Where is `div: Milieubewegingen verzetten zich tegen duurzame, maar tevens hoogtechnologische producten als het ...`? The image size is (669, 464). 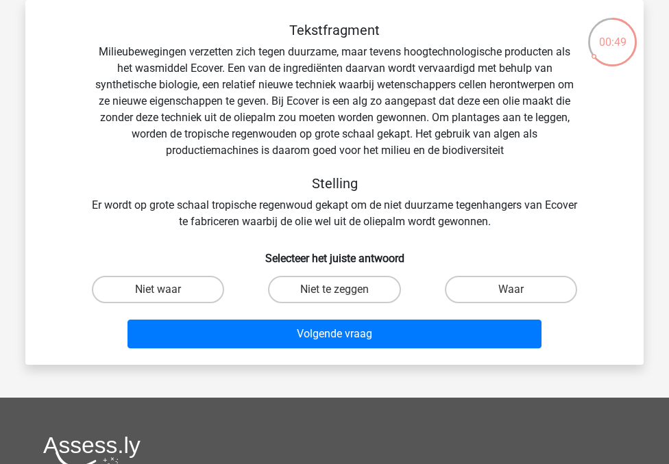
div: Milieubewegingen verzetten zich tegen duurzame, maar tevens hoogtechnologische producten als het ... is located at coordinates (334, 126).